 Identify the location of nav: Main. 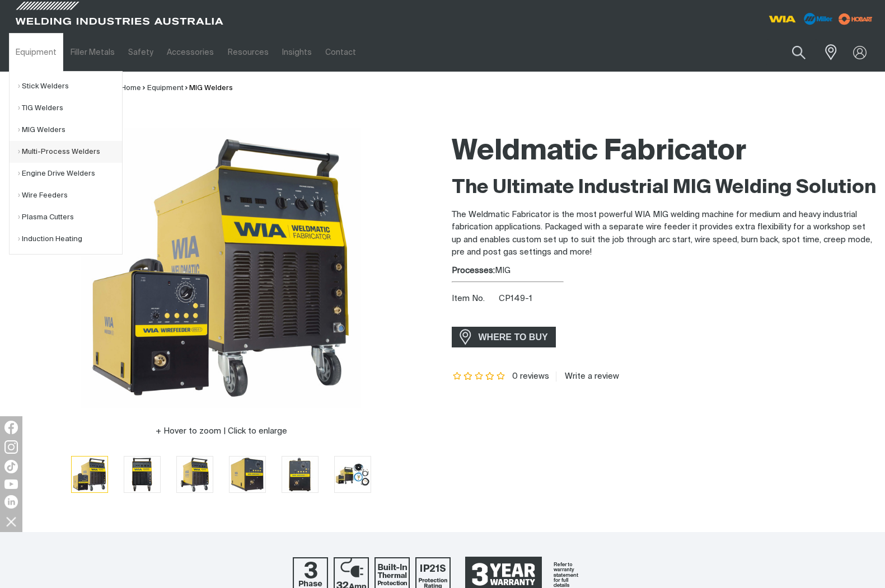
(334, 52).